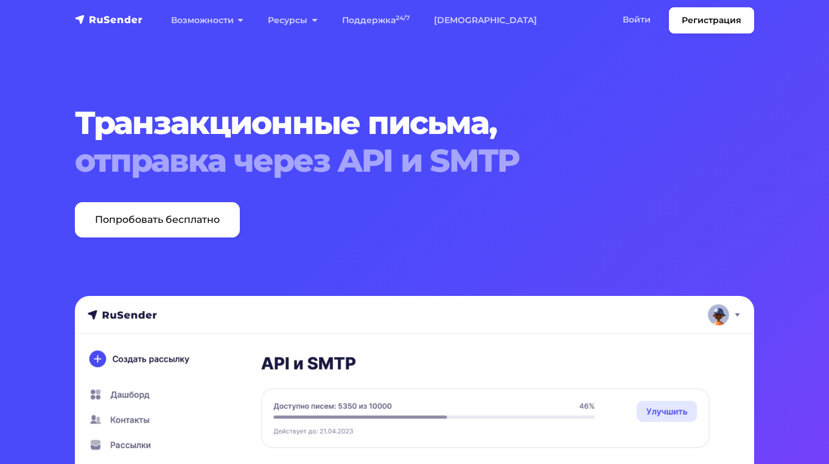 The image size is (829, 464). I want to click on a: Поддержка24/7, so click(376, 20).